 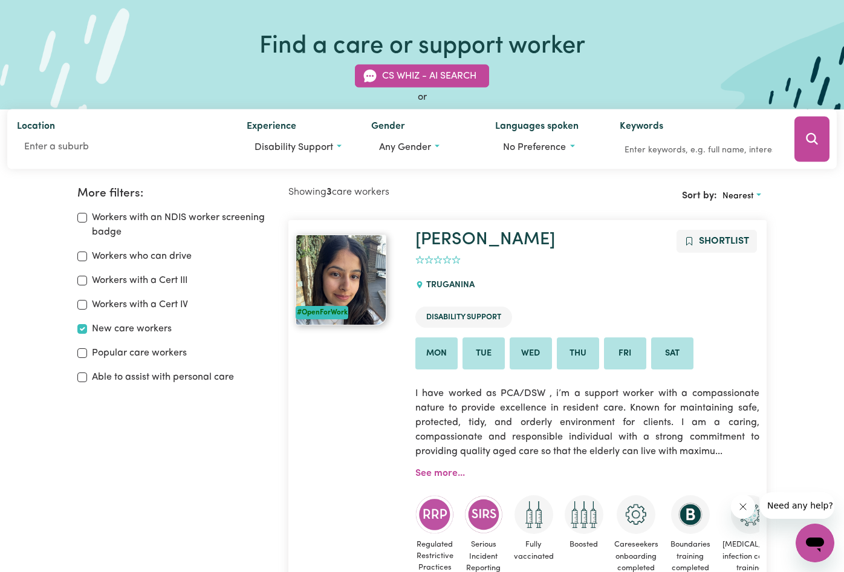 What do you see at coordinates (641, 128) in the screenshot?
I see `label: Keywords` at bounding box center [641, 128].